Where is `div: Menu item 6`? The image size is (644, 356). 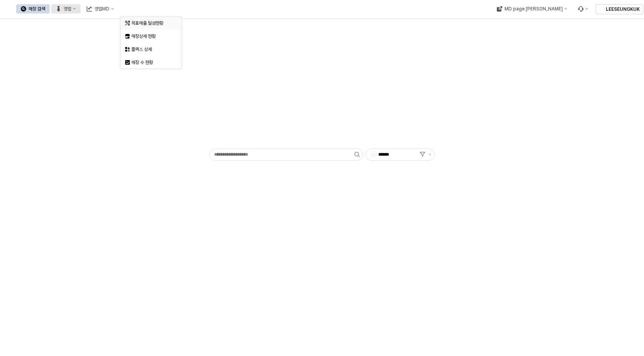
div: Menu item 6 is located at coordinates (583, 9).